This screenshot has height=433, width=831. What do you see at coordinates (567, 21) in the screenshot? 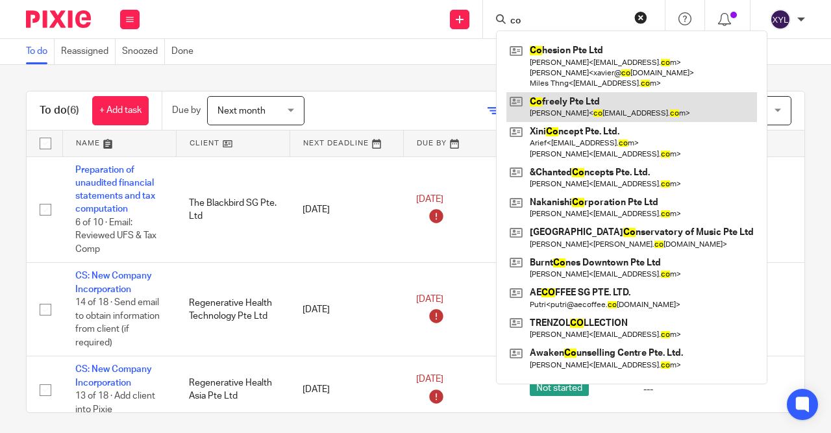
I see `input: Search` at bounding box center [567, 21].